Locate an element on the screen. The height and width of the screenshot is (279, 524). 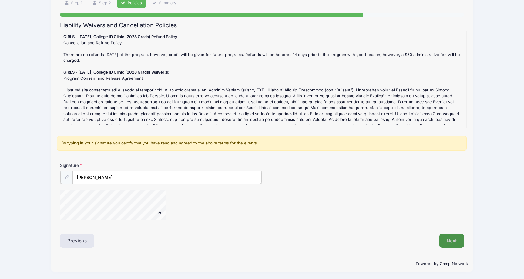
input: Enter first and last name is located at coordinates (167, 177).